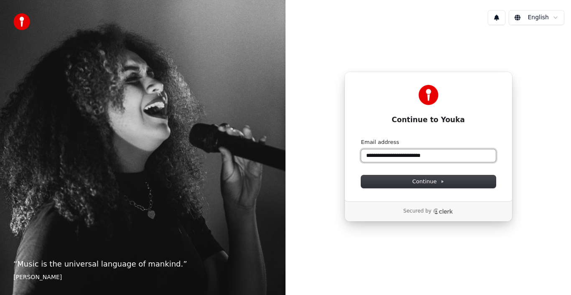 The height and width of the screenshot is (295, 571). Describe the element at coordinates (428, 181) in the screenshot. I see `span: Continue` at that location.